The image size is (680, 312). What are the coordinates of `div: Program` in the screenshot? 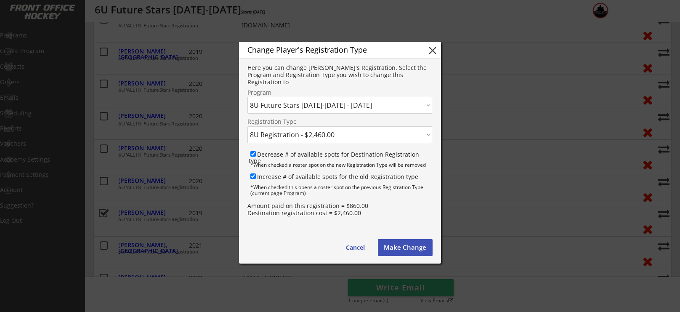 It's located at (339, 93).